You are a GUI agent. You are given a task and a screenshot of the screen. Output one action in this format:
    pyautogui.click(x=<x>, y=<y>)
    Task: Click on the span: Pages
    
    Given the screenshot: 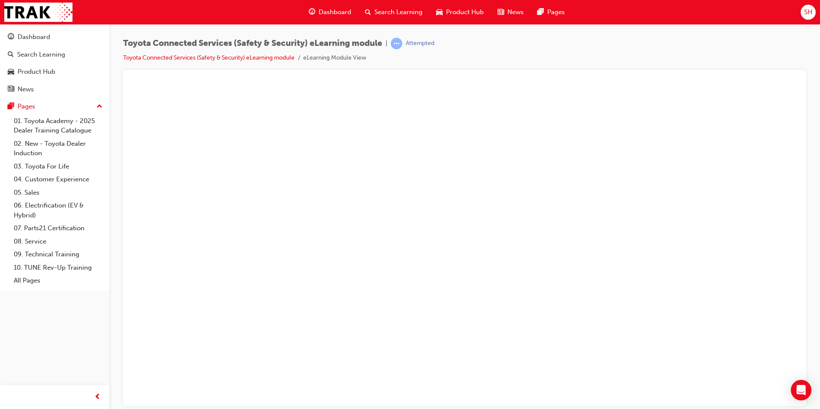 What is the action you would take?
    pyautogui.click(x=556, y=12)
    